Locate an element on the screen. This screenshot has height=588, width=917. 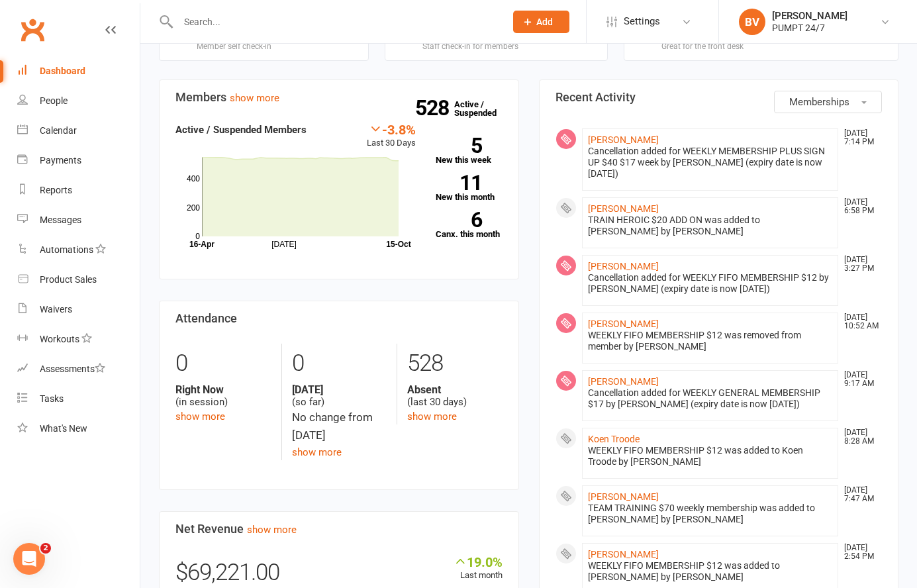
a: Waivers is located at coordinates (78, 309).